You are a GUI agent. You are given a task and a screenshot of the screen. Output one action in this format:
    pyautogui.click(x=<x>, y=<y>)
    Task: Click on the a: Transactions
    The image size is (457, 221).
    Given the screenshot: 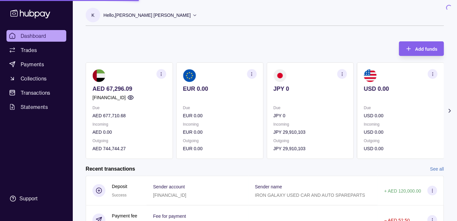 What is the action you would take?
    pyautogui.click(x=36, y=93)
    